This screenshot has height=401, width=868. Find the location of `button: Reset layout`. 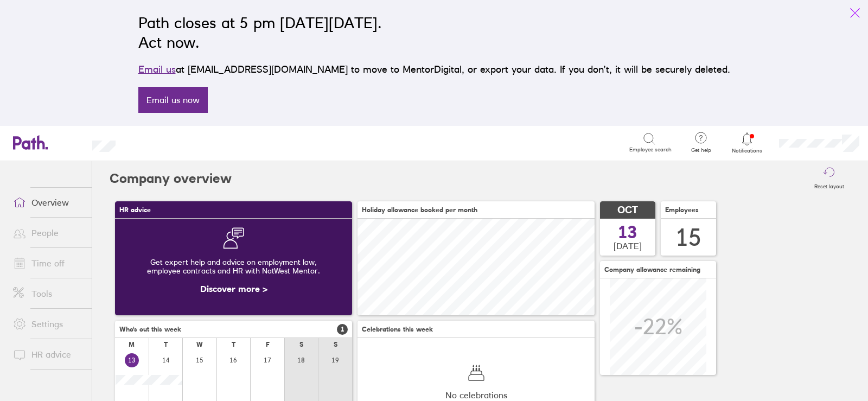

button: Reset layout is located at coordinates (829, 179).